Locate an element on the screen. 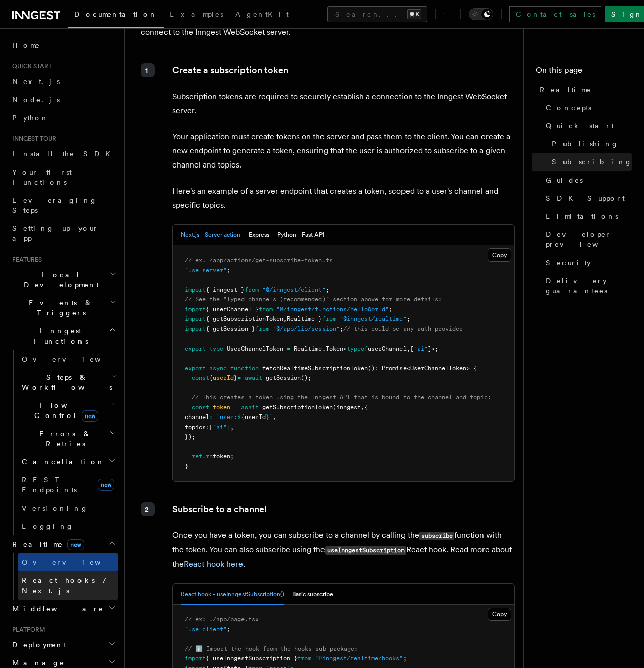  span: (inngest is located at coordinates (347, 407).